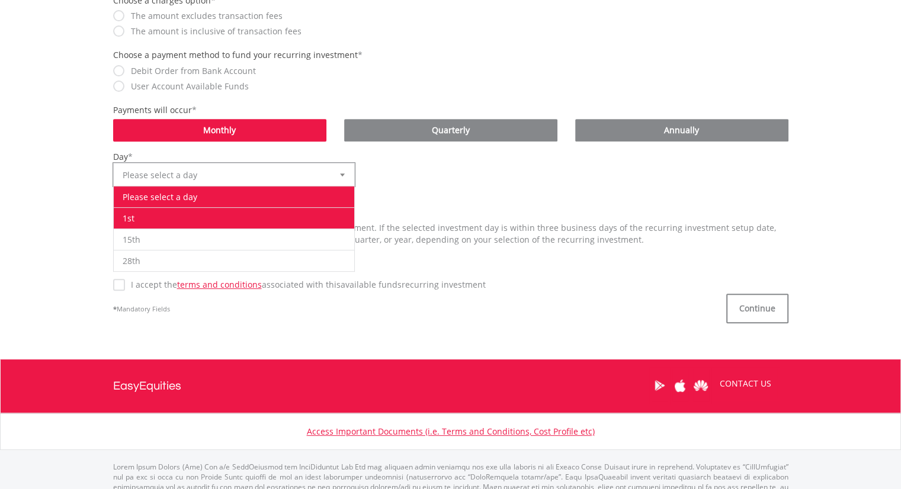 The image size is (901, 489). Describe the element at coordinates (147, 386) in the screenshot. I see `a: EasyEquities` at that location.